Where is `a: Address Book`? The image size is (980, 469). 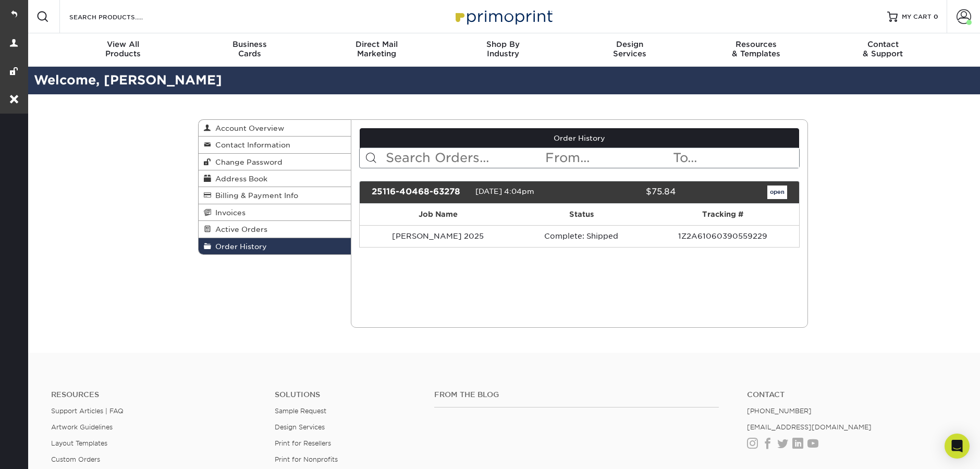
a: Address Book is located at coordinates (274, 179).